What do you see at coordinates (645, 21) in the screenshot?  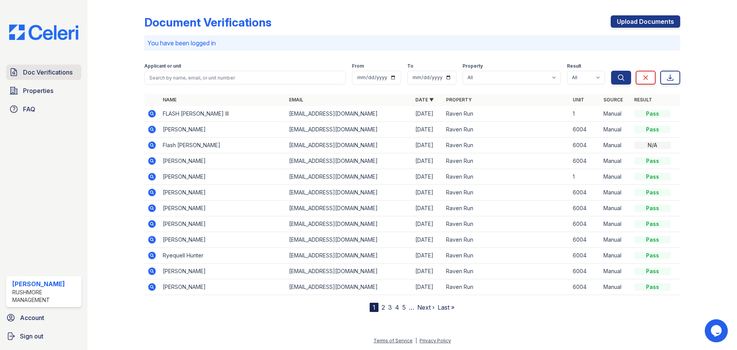 I see `a: Upload Documents` at bounding box center [645, 21].